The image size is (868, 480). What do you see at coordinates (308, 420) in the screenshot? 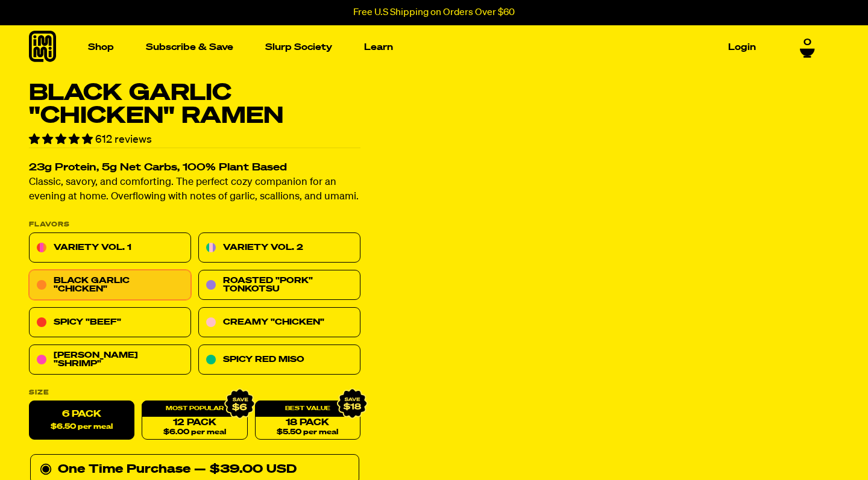
I see `a: 18 Pack$5.50 per meal` at bounding box center [308, 420].